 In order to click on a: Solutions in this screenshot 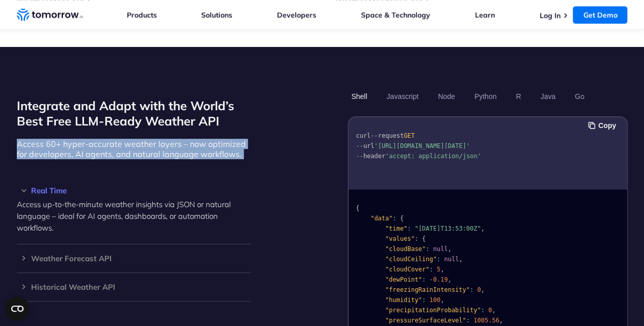, I will do `click(217, 15)`.